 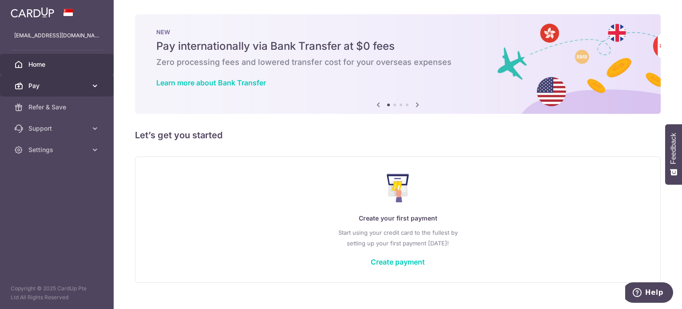 I want to click on a: Learn more about Bank Transfer, so click(x=211, y=83).